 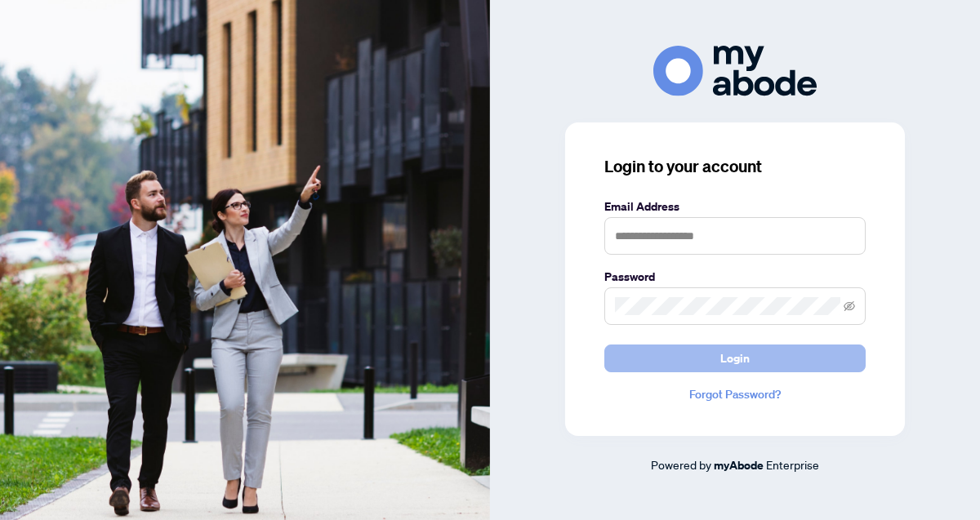 What do you see at coordinates (735, 359) in the screenshot?
I see `span: Login` at bounding box center [735, 359].